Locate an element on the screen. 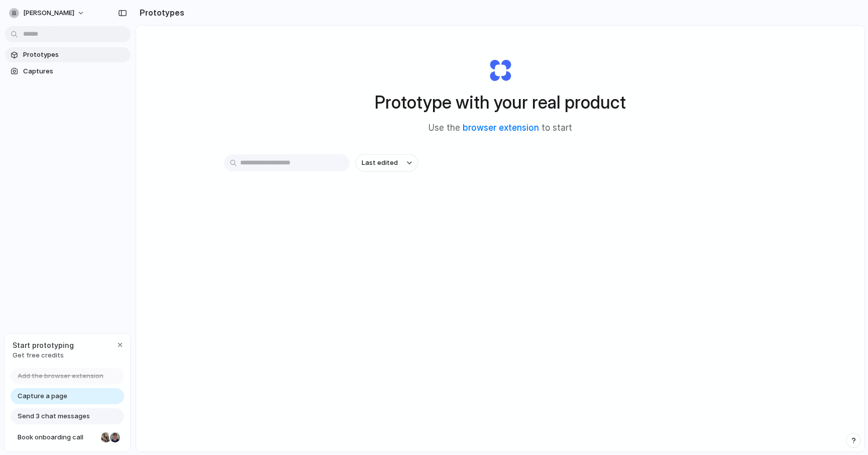 The height and width of the screenshot is (455, 868). span: Book onboarding call is located at coordinates (57, 437).